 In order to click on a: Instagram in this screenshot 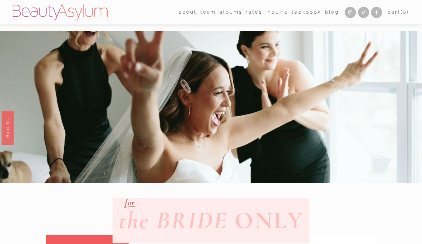, I will do `click(350, 12)`.